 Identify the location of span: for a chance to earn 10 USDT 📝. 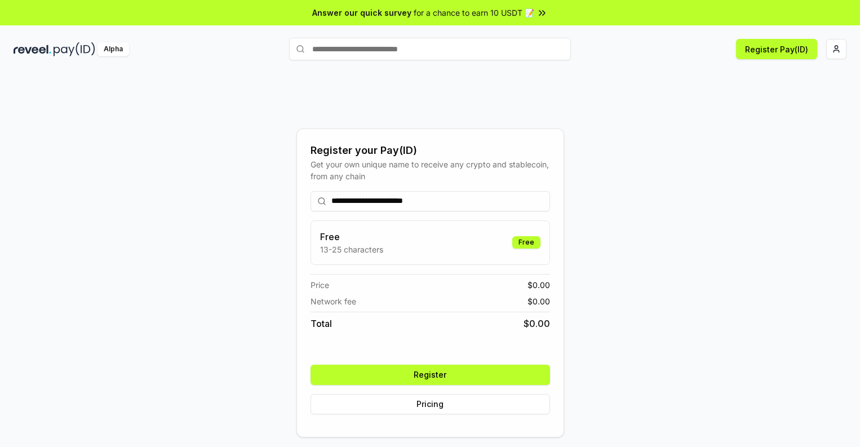
(474, 12).